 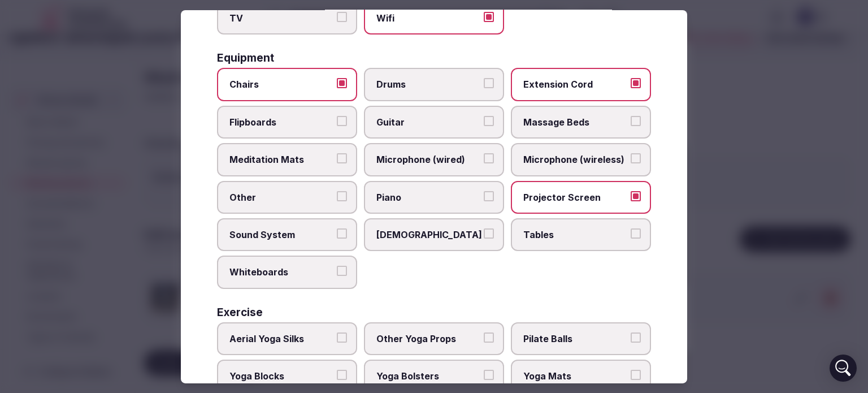 I want to click on span: Chairs, so click(x=282, y=84).